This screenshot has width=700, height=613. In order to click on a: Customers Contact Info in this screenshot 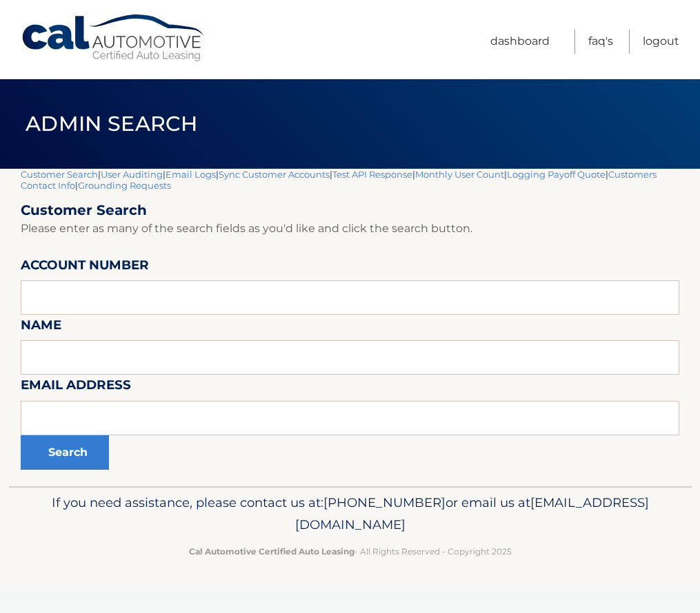, I will do `click(338, 180)`.